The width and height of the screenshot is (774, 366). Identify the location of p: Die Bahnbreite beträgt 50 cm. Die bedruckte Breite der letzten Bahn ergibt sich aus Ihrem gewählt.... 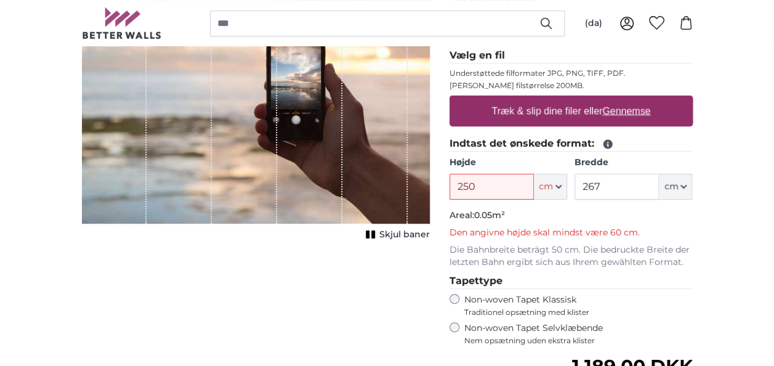
(571, 256).